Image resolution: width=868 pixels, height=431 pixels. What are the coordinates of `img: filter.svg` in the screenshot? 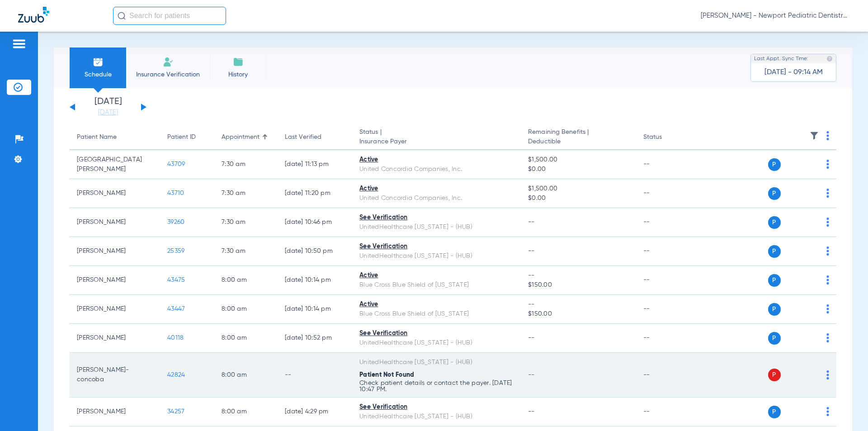 It's located at (814, 135).